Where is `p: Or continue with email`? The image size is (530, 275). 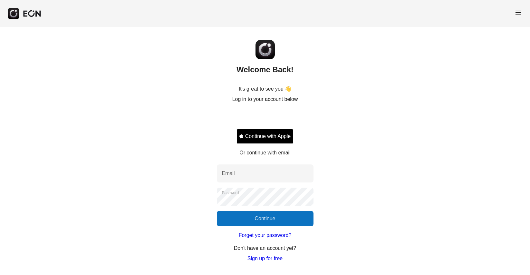 p: Or continue with email is located at coordinates (265, 153).